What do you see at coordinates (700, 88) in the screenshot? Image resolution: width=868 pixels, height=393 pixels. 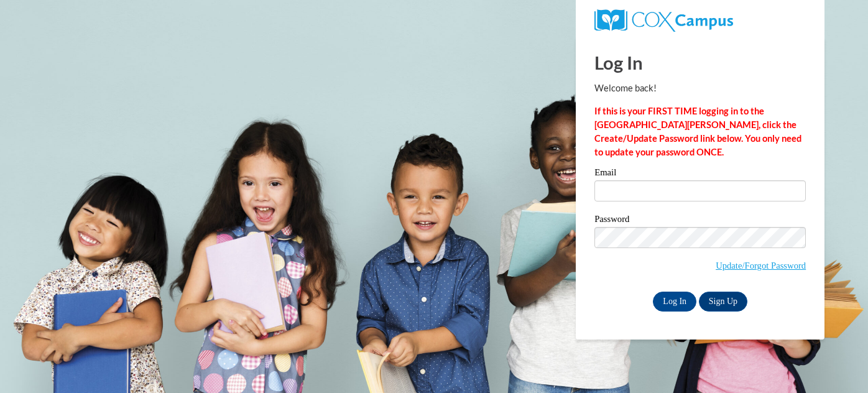 I see `p: Welcome back!` at bounding box center [700, 88].